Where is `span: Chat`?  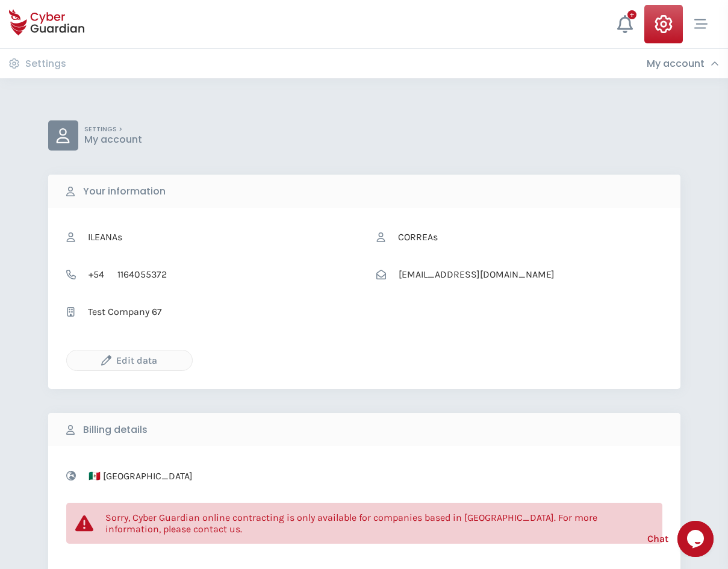 span: Chat is located at coordinates (658, 539).